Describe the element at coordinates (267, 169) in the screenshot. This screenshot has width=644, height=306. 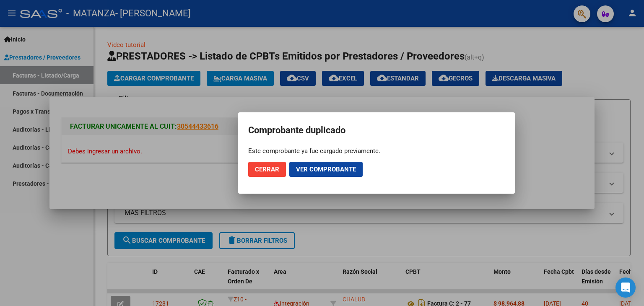
I see `span: Cerrar` at that location.